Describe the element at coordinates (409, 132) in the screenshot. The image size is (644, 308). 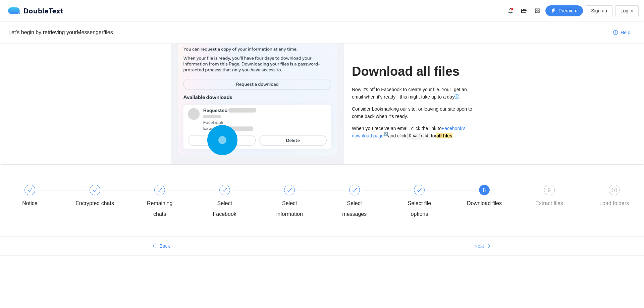
I see `a: Facebook's download page↗` at that location.